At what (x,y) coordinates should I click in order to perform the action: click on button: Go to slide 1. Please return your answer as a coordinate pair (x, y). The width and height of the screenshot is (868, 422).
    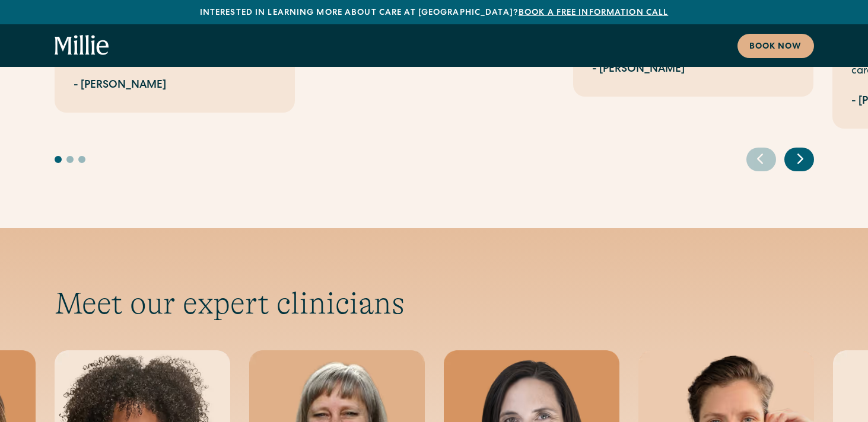
    Looking at the image, I should click on (58, 160).